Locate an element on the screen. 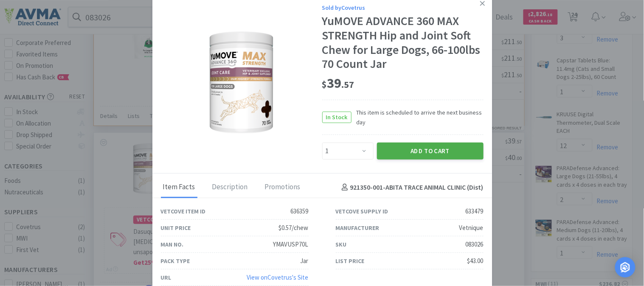 Image resolution: width=644 pixels, height=286 pixels. div: YMAVUSP70L is located at coordinates (291, 245).